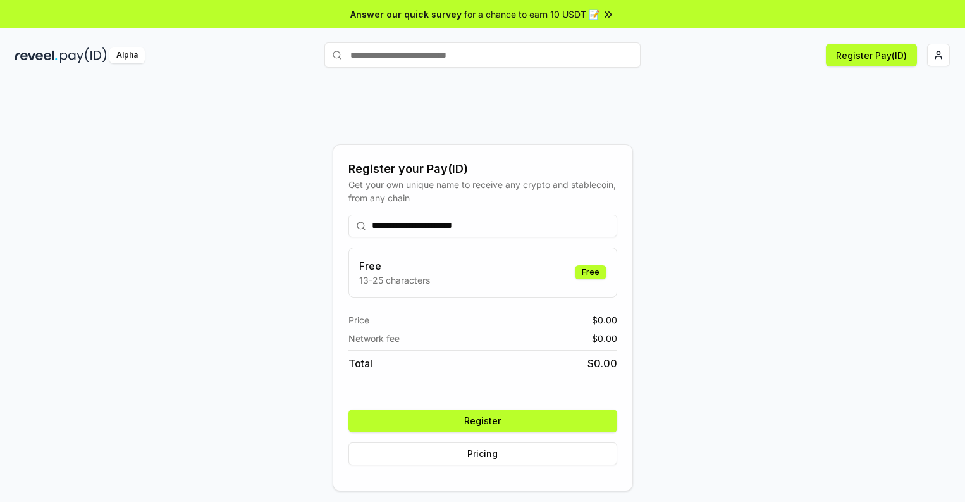  I want to click on button: Register, so click(483, 421).